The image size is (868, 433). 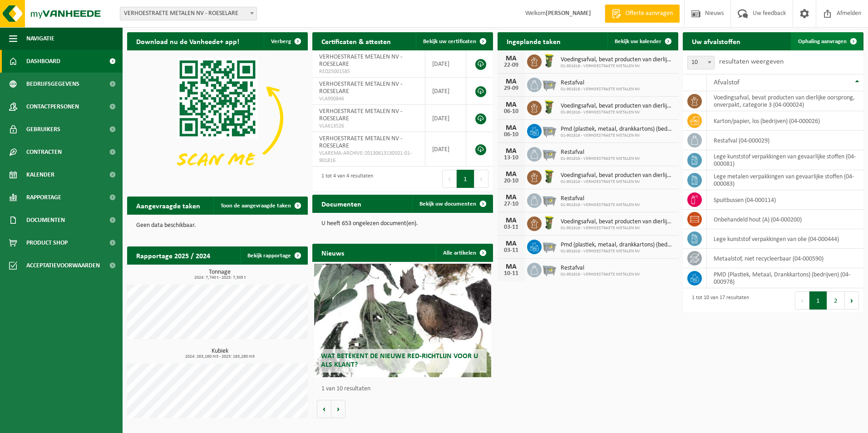 I want to click on td: lege kunststof verpakkingen van gevaarlijke stoffen (04-000081), so click(x=785, y=160).